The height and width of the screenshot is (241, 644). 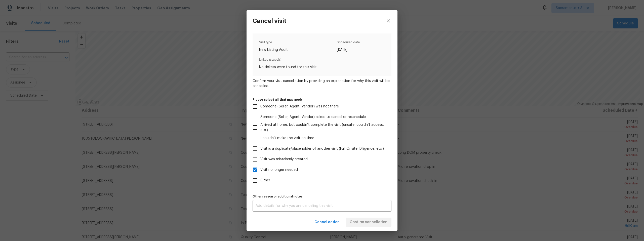 I want to click on span: Linked issues(s), so click(x=322, y=61).